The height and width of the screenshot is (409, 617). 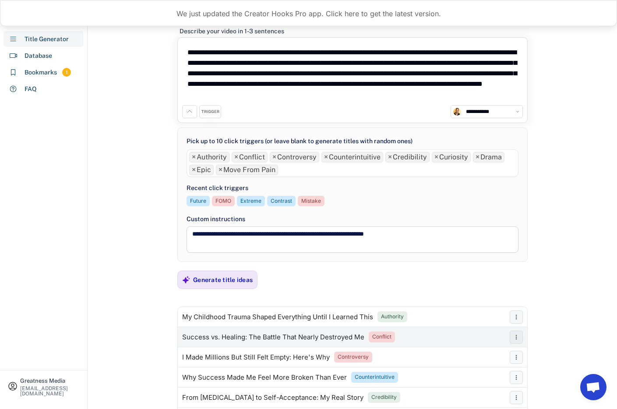 What do you see at coordinates (67, 72) in the screenshot?
I see `div: 1` at bounding box center [67, 72].